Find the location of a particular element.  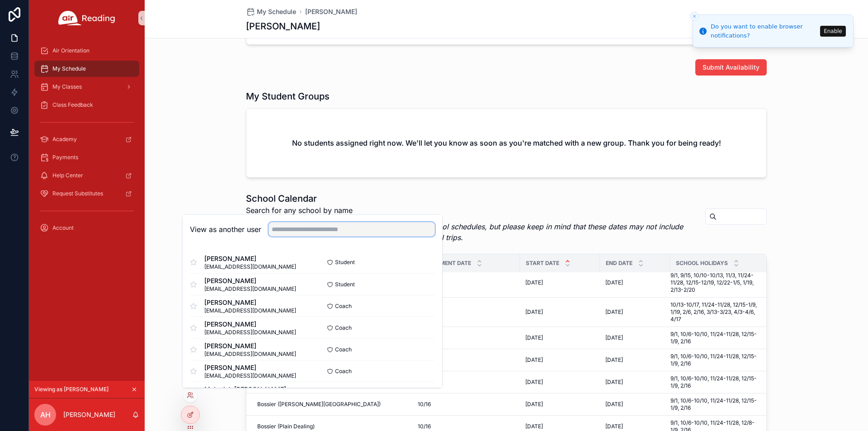

span: Help Center is located at coordinates (68, 175).